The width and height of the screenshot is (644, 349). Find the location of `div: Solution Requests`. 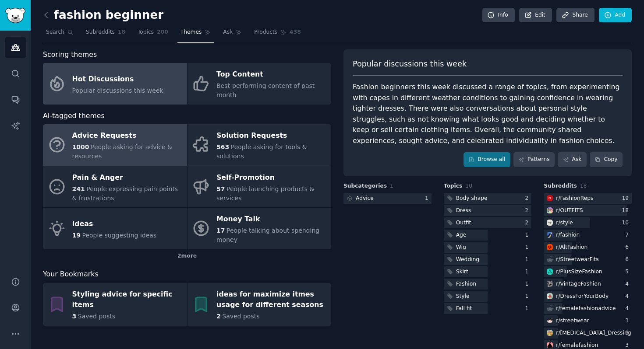

div: Solution Requests is located at coordinates (272, 136).